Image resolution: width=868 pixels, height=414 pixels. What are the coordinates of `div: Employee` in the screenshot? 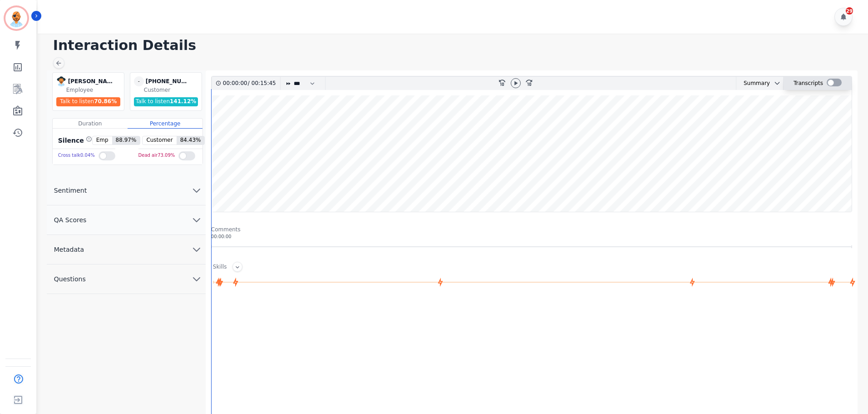 It's located at (94, 90).